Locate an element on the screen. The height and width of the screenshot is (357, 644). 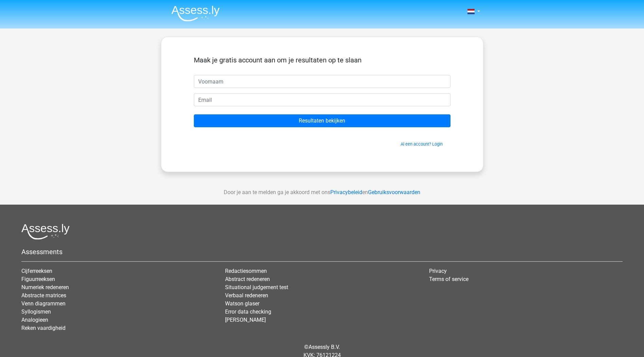
a: Error data checking is located at coordinates (248, 312).